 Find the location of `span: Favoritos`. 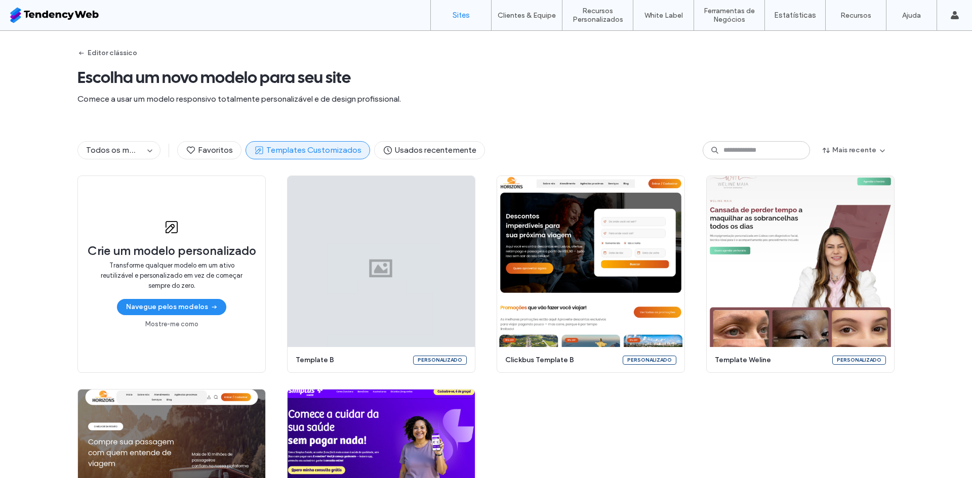

span: Favoritos is located at coordinates (209, 150).